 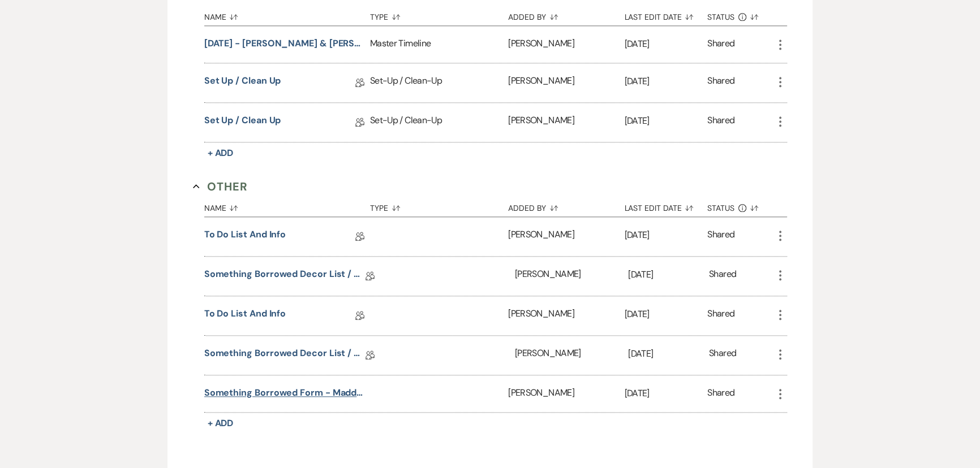 What do you see at coordinates (220, 187) in the screenshot?
I see `button: Other` at bounding box center [220, 187].